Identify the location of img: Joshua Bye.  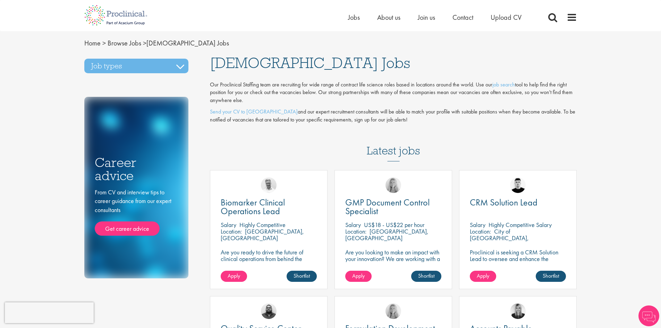
(269, 185).